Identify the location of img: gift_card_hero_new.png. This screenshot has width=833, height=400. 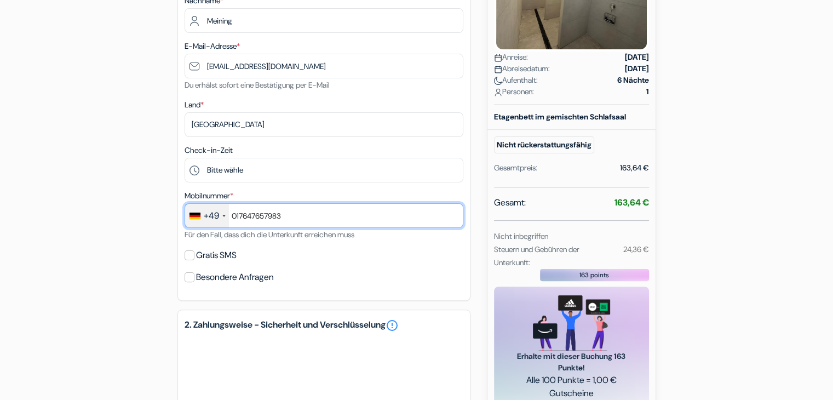
(571, 323).